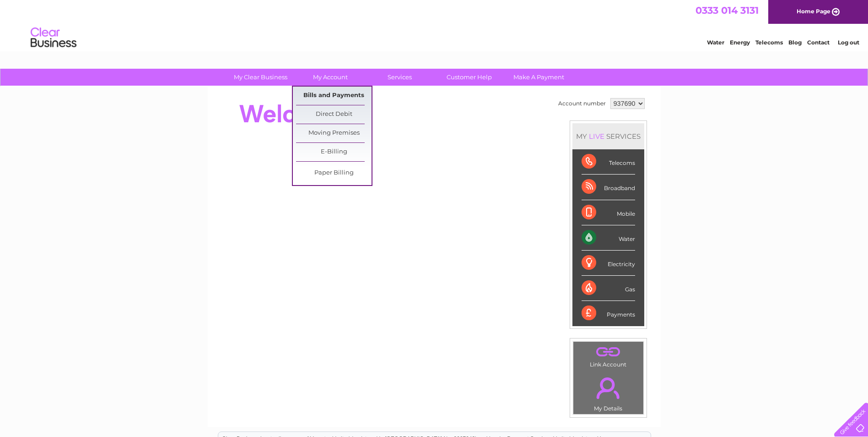 The height and width of the screenshot is (437, 868). Describe the element at coordinates (260, 77) in the screenshot. I see `a: My Clear Business` at that location.